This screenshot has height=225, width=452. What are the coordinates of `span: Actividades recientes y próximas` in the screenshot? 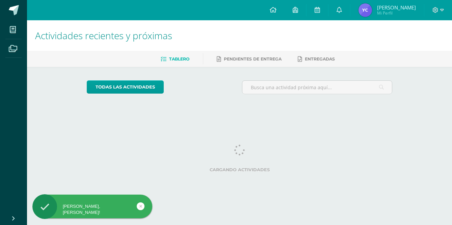 It's located at (104, 35).